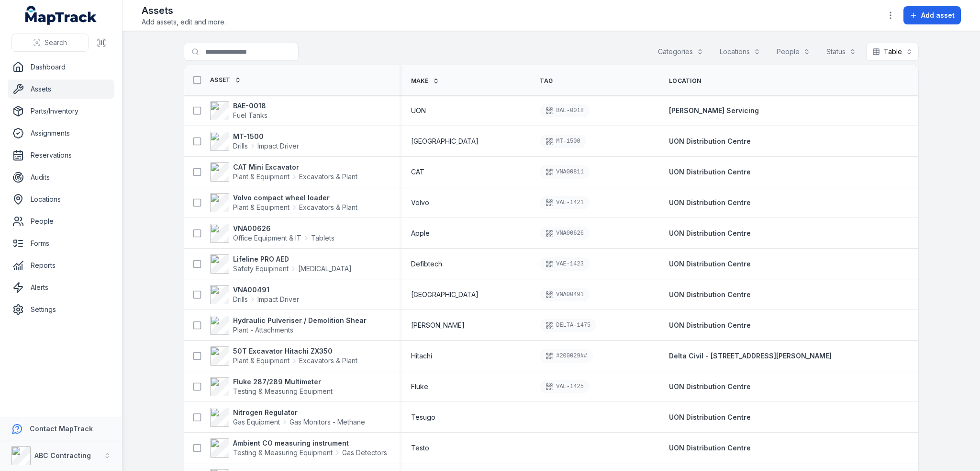  What do you see at coordinates (293, 259) in the screenshot?
I see `strong: Lifeline PRO AED` at bounding box center [293, 259].